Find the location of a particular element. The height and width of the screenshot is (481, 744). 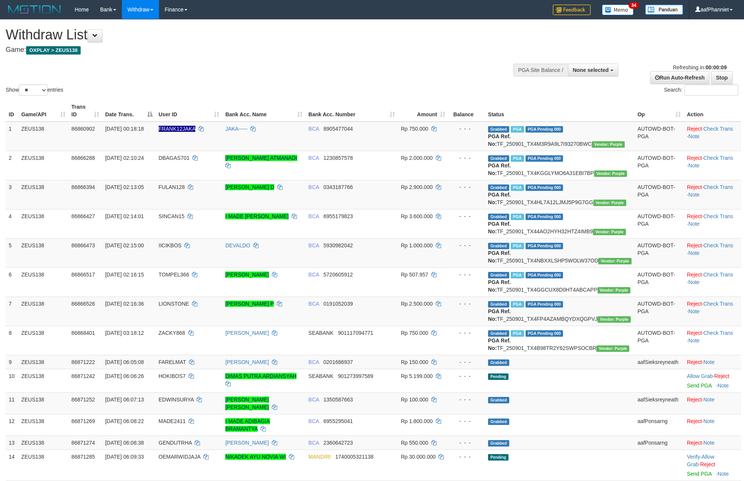

span: Copy 901273997589 to clipboard is located at coordinates (355, 376).